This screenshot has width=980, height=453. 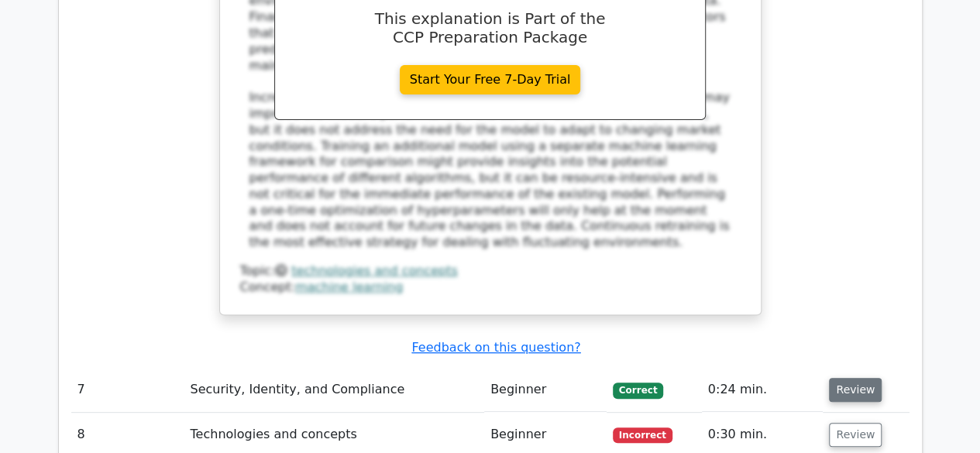 What do you see at coordinates (637, 390) in the screenshot?
I see `span: Correct` at bounding box center [637, 390].